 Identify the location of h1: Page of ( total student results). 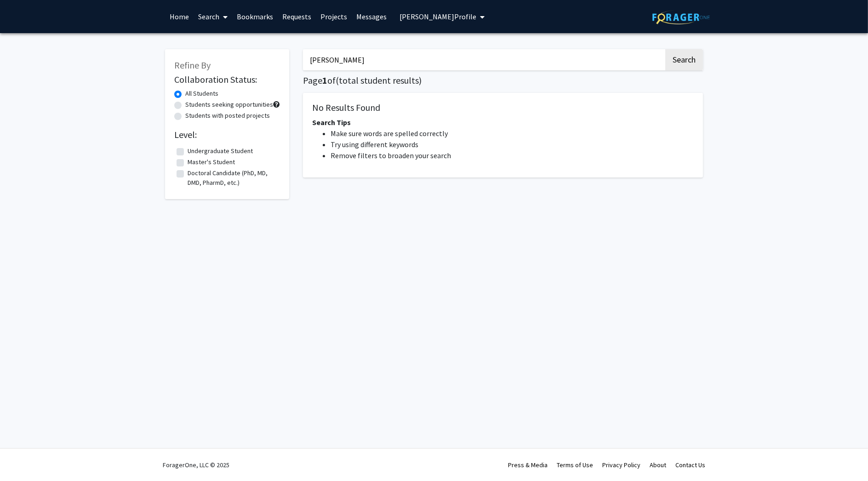
(503, 80).